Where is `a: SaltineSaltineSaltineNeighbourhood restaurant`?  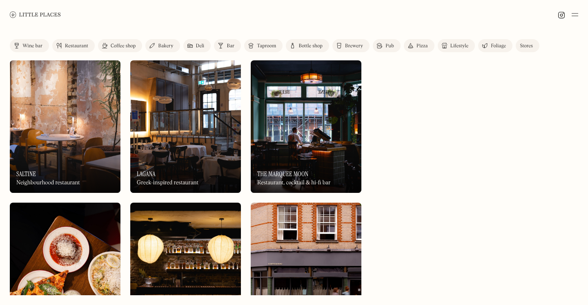 a: SaltineSaltineSaltineNeighbourhood restaurant is located at coordinates (65, 126).